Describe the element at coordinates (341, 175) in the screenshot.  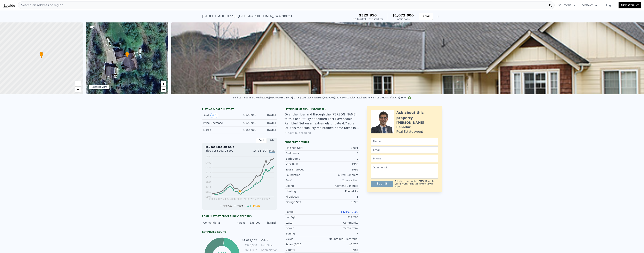
I see `div: Poured Concrete` at that location.